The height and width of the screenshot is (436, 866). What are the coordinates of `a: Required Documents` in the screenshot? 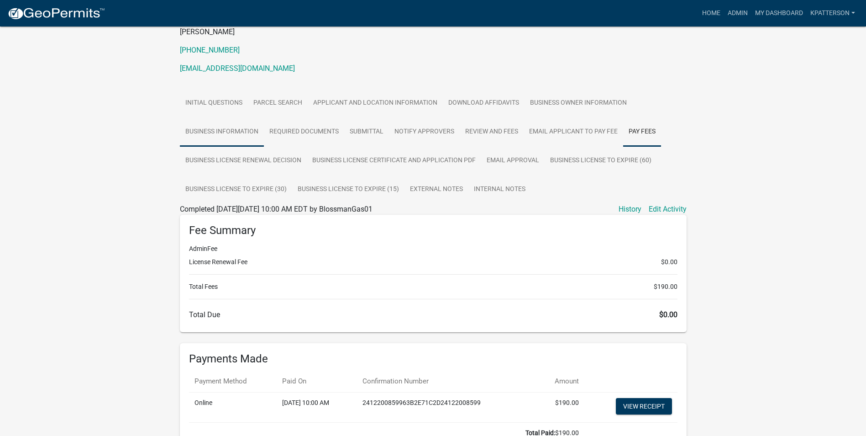 It's located at (304, 132).